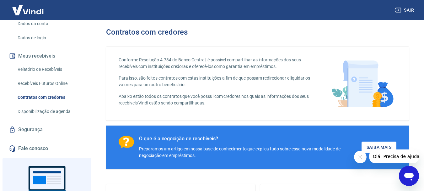 The width and height of the screenshot is (424, 191). What do you see at coordinates (126, 142) in the screenshot?
I see `img: Ícone com um ponto de interrogação.` at bounding box center [126, 142].